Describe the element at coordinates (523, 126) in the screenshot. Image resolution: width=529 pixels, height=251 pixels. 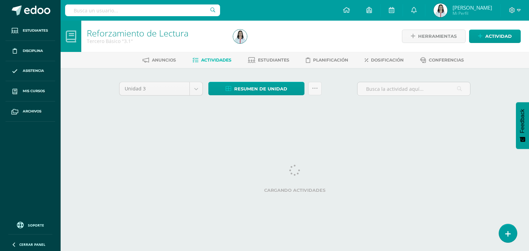
I see `button: Feedback - Mostrar encuesta` at that location.